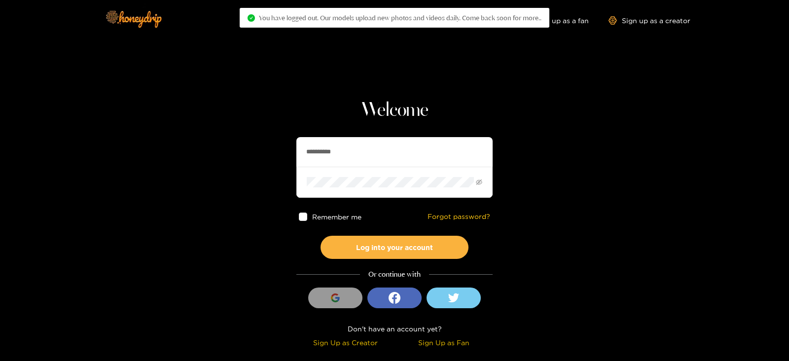 This screenshot has width=789, height=361. Describe the element at coordinates (337, 216) in the screenshot. I see `span: Remember me` at that location.